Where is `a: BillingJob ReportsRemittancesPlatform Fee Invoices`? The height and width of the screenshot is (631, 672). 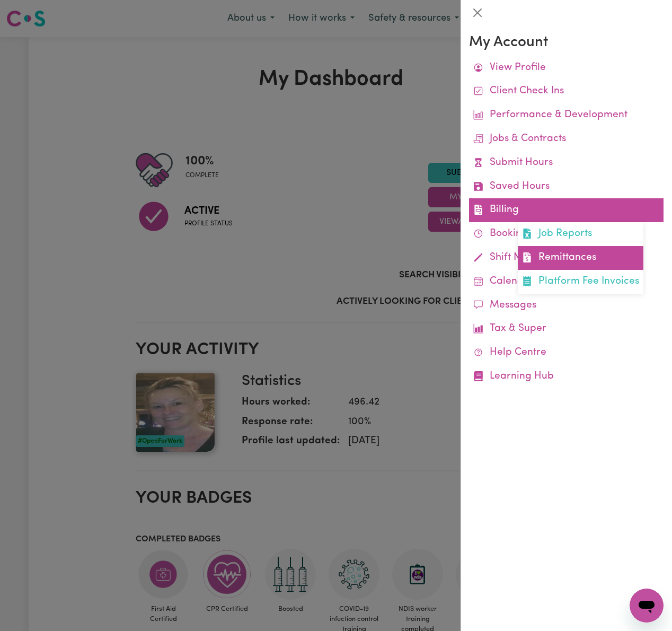
a: BillingJob ReportsRemittancesPlatform Fee Invoices is located at coordinates (566, 210).